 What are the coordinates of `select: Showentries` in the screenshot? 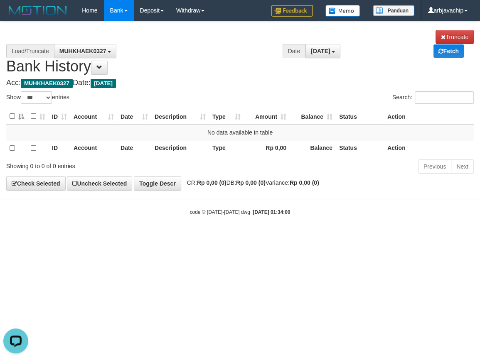 It's located at (36, 98).